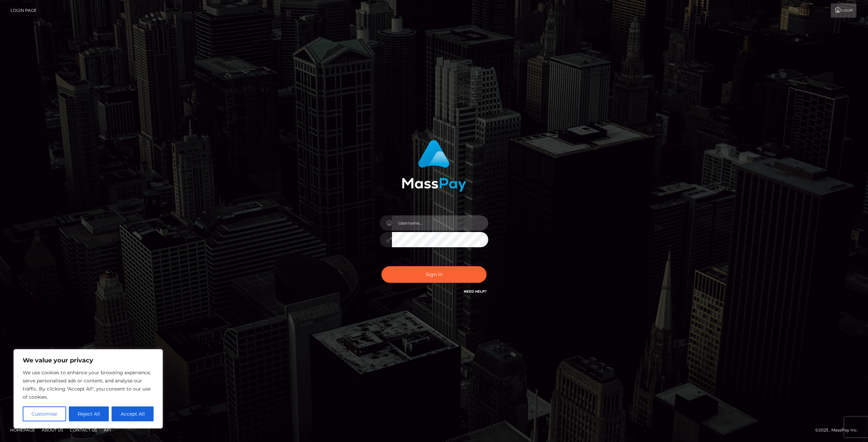 This screenshot has height=442, width=868. Describe the element at coordinates (88, 384) in the screenshot. I see `p: We use cookies to enhance your browsing experience, serve personalised ads or content, and analys...` at that location.